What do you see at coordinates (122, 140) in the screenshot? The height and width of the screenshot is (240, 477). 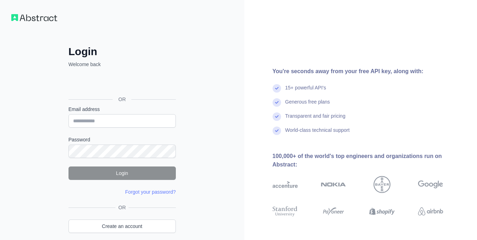 I see `label: Password` at bounding box center [122, 140].